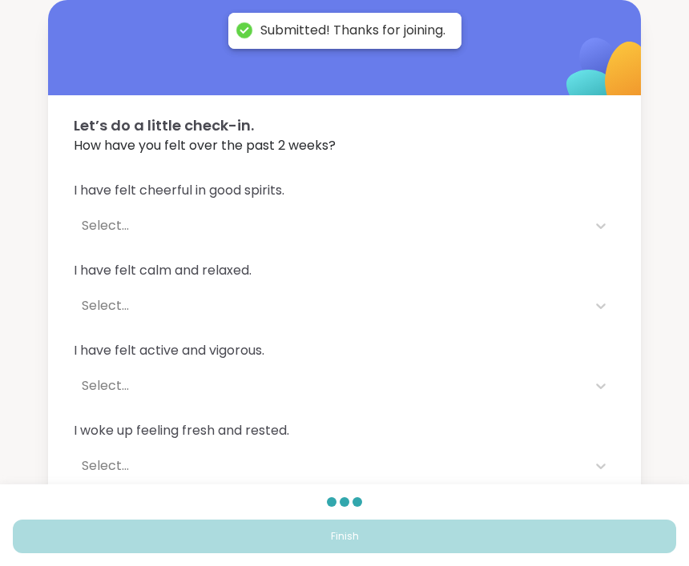 This screenshot has height=566, width=689. Describe the element at coordinates (344, 431) in the screenshot. I see `span: I woke up feeling fresh and rested.` at that location.